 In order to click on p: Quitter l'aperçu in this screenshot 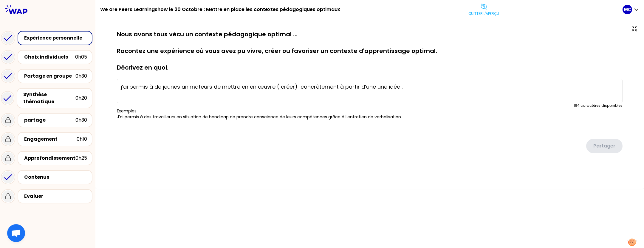, I will do `click(484, 14)`.